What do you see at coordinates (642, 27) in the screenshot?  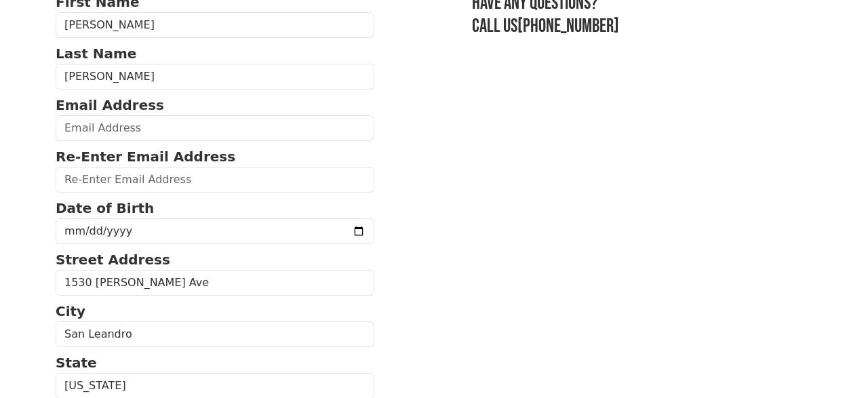 I see `h3: Call us` at bounding box center [642, 27].